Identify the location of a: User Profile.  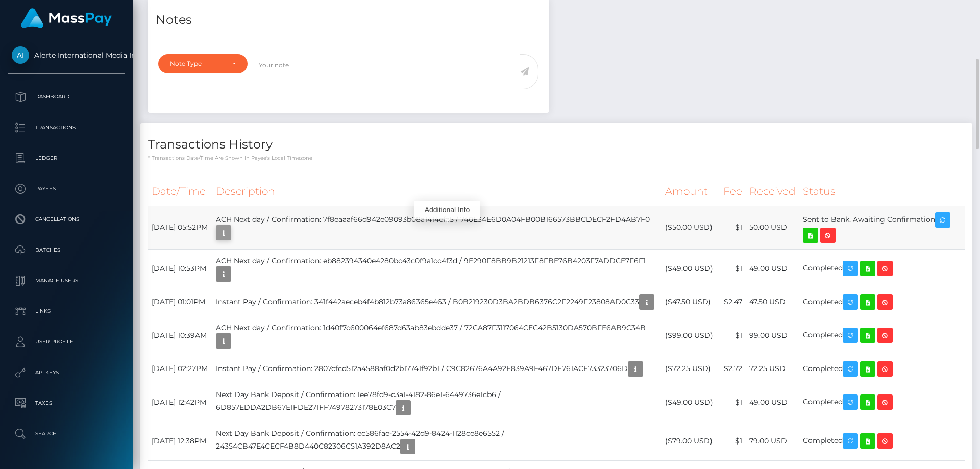
(66, 342).